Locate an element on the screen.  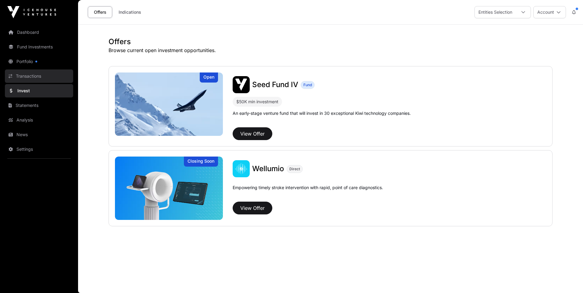
img: Icehouse Ventures Logo is located at coordinates (32, 12).